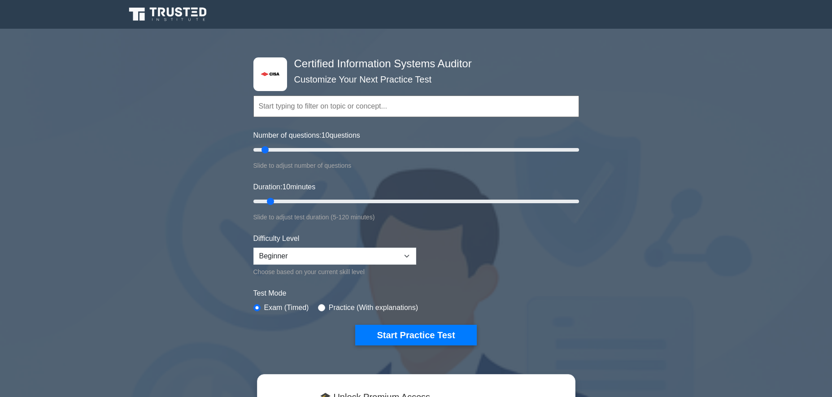 Image resolution: width=832 pixels, height=397 pixels. What do you see at coordinates (284, 187) in the screenshot?
I see `label: Duration: minutes` at bounding box center [284, 187].